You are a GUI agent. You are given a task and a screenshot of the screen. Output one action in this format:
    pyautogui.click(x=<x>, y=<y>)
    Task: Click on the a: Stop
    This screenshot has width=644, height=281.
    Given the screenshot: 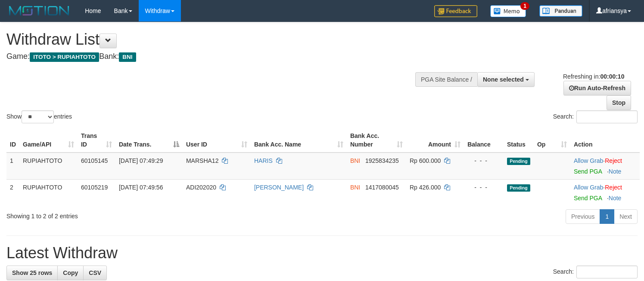 What is the action you would take?
    pyautogui.click(x=618, y=103)
    